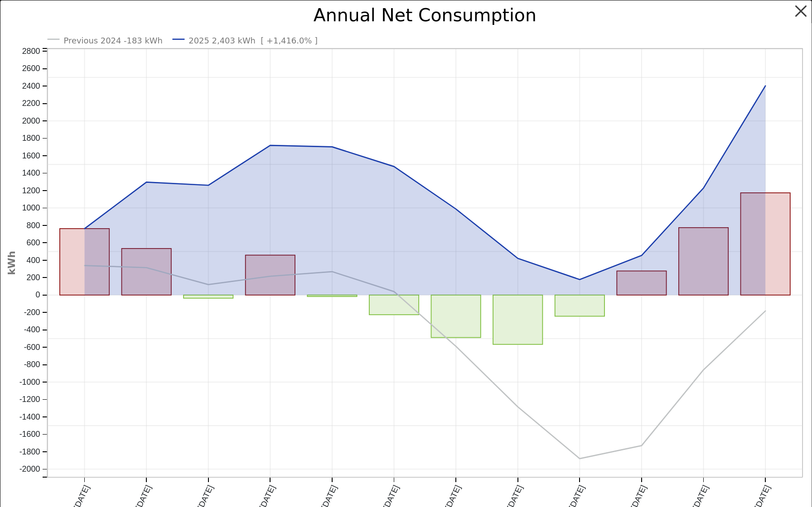 This screenshot has height=507, width=812. Describe the element at coordinates (30, 382) in the screenshot. I see `text: -1000` at that location.